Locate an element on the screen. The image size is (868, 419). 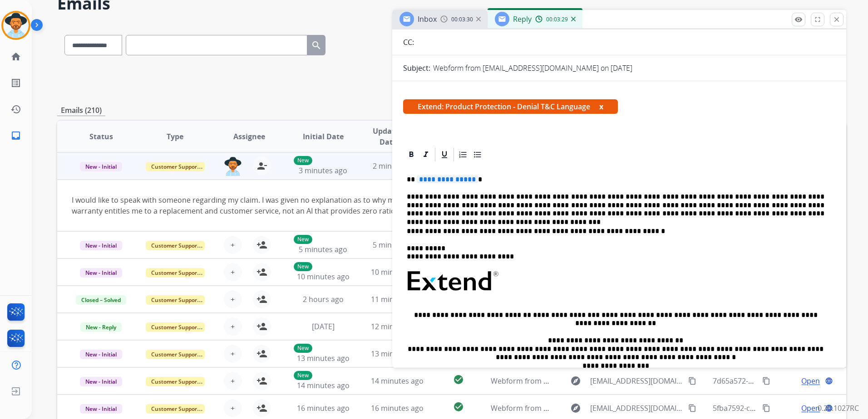
mat-icon: fullscreen is located at coordinates (817, 20).